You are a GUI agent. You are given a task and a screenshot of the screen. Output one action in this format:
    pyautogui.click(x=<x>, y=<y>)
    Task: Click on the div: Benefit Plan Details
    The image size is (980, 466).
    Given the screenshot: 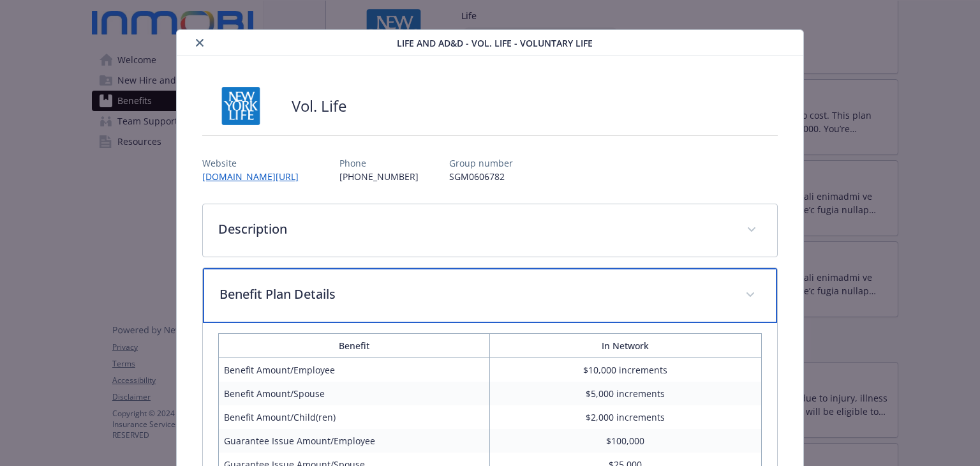 What is the action you would take?
    pyautogui.click(x=489, y=296)
    